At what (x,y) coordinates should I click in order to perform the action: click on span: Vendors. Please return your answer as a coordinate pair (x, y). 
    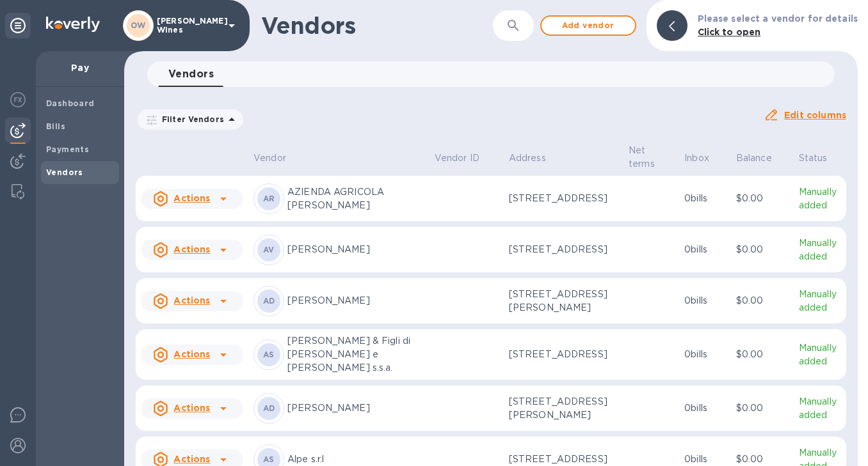
    Looking at the image, I should click on (191, 75).